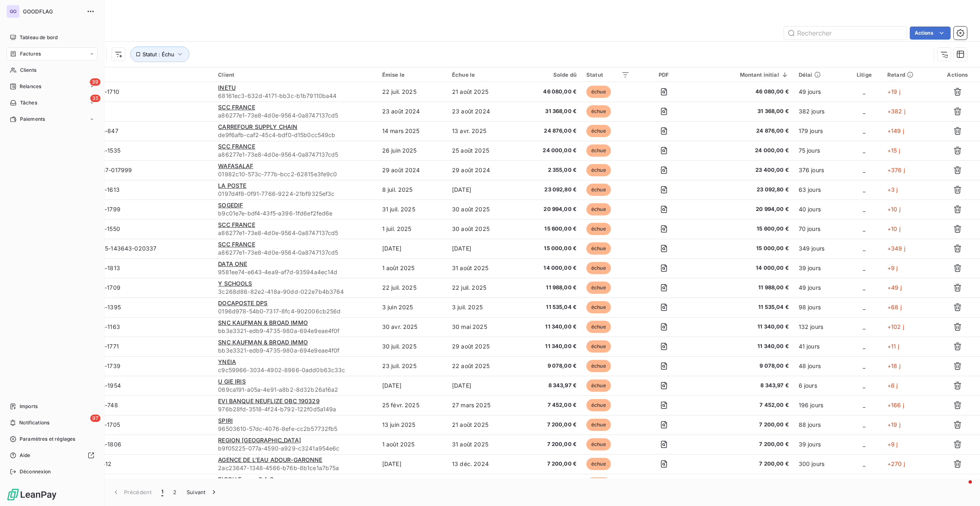 The width and height of the screenshot is (980, 506). What do you see at coordinates (894, 288) in the screenshot?
I see `span: +49 j` at bounding box center [894, 288].